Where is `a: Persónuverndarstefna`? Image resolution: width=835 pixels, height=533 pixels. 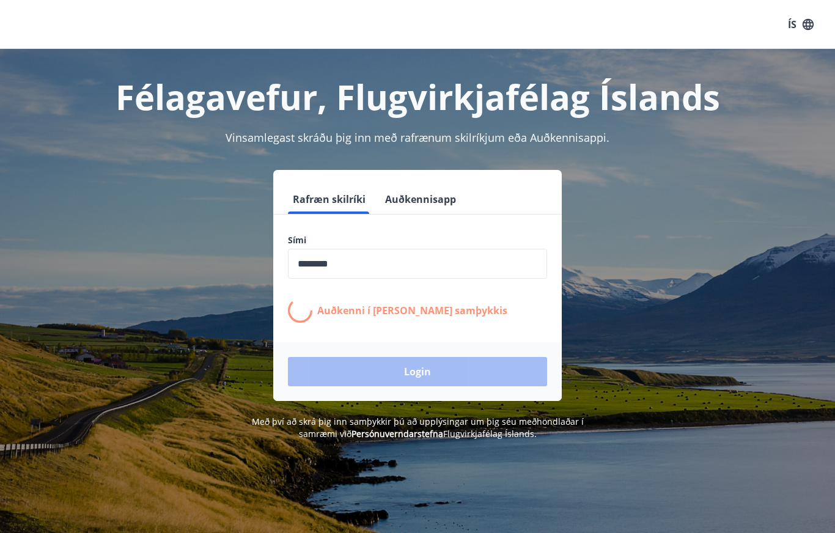 a: Persónuverndarstefna is located at coordinates (397, 434).